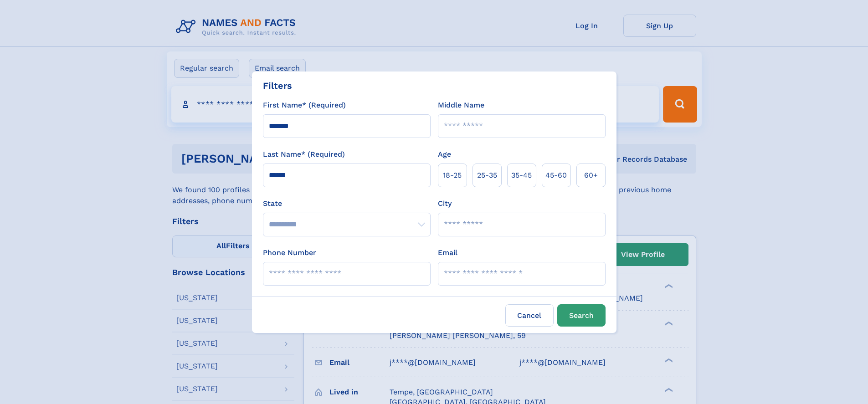 Image resolution: width=868 pixels, height=404 pixels. What do you see at coordinates (522, 176) in the screenshot?
I see `span: 35‑45` at bounding box center [522, 176].